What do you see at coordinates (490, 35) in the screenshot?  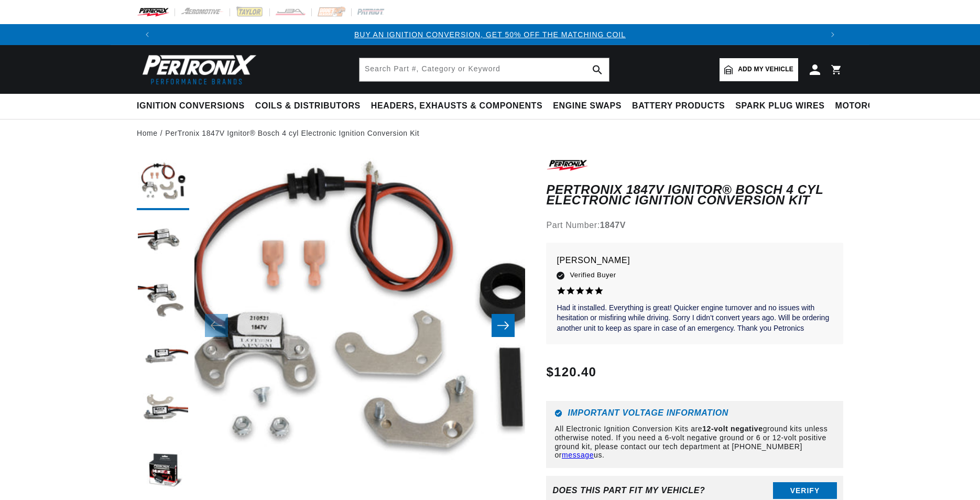 I see `a: BUY AN IGNITION CONVERSION, GET 50% OFF THE MATCHING COIL` at bounding box center [490, 35].